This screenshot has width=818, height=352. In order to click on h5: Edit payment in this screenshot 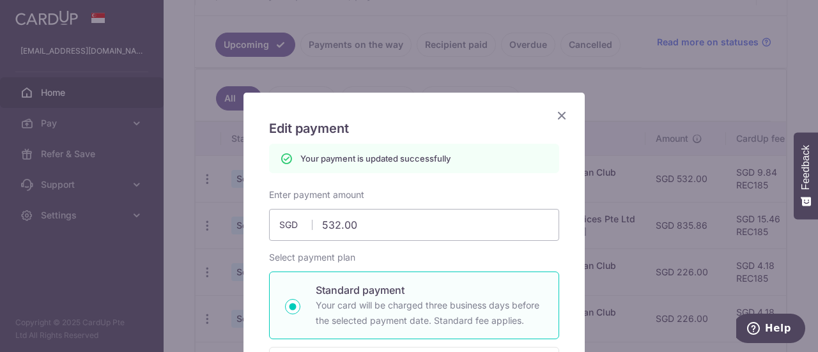, I will do `click(414, 128)`.